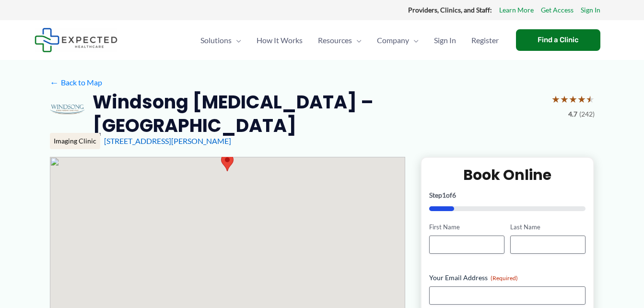 This screenshot has height=308, width=644. What do you see at coordinates (547, 227) in the screenshot?
I see `label: Last Name` at bounding box center [547, 227].